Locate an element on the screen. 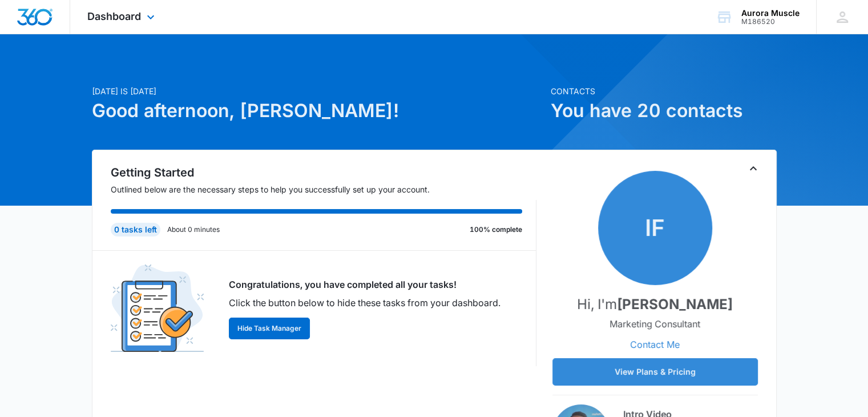 This screenshot has height=417, width=868. h1: You have 20 contacts is located at coordinates (664, 110).